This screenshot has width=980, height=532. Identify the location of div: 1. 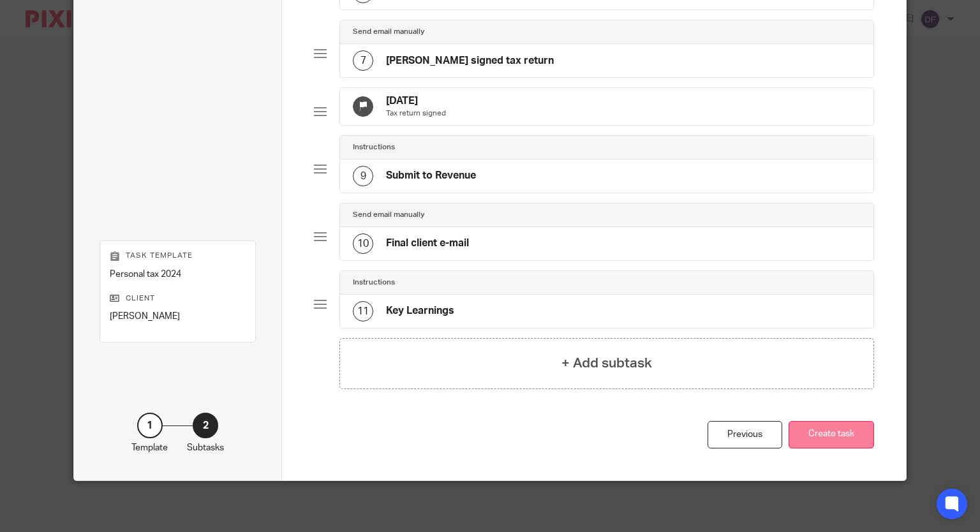
(150, 425).